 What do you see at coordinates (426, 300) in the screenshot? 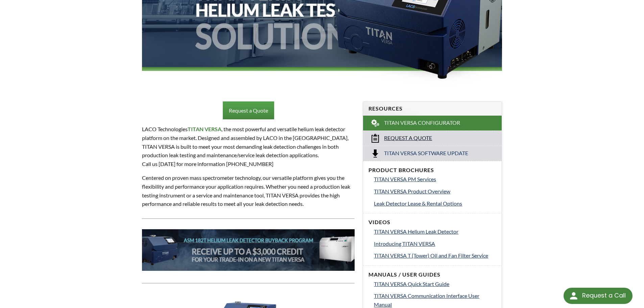
I see `span: TITAN VERSA Communication Interface User Manual` at bounding box center [426, 300].